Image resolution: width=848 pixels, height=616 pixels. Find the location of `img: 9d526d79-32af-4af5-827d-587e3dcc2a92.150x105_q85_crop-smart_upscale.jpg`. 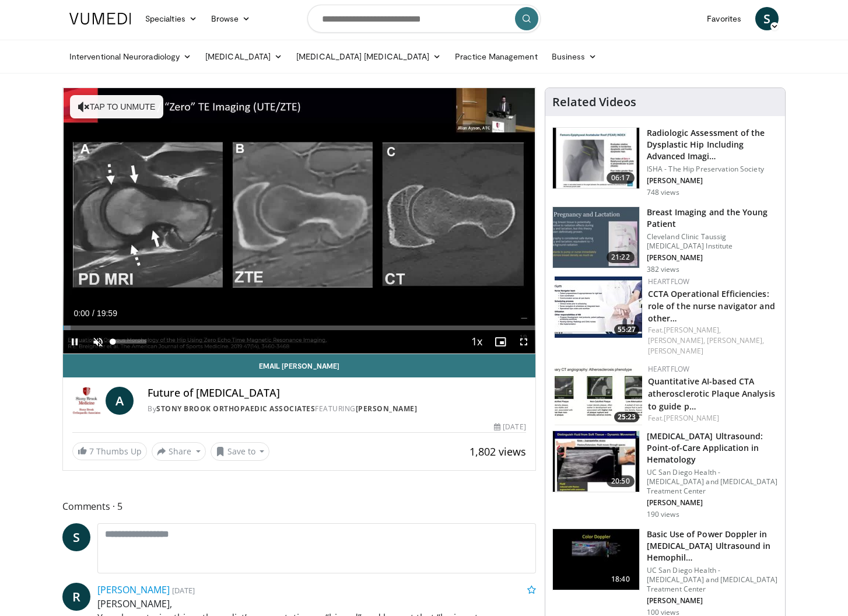

img: 9d526d79-32af-4af5-827d-587e3dcc2a92.150x105_q85_crop-smart_upscale.jpg is located at coordinates (598, 307).